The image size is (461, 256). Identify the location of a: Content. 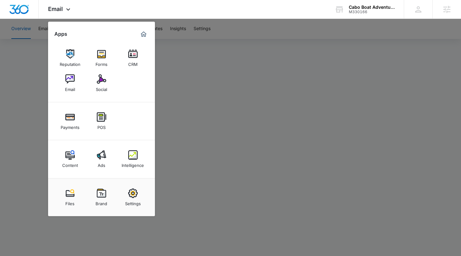
(70, 159).